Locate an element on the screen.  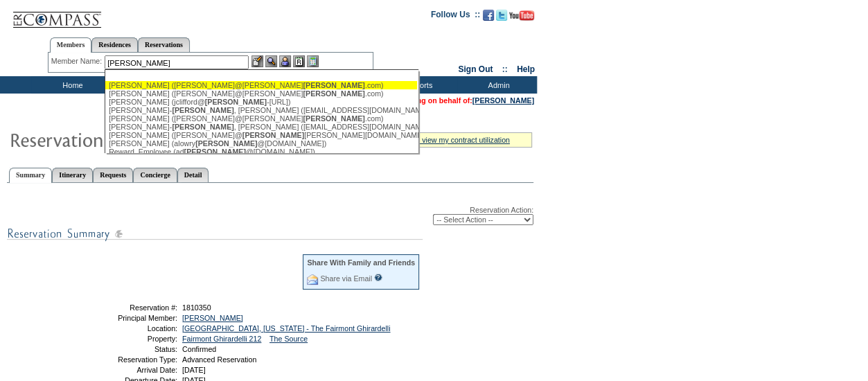
a: Reservations is located at coordinates (164, 44).